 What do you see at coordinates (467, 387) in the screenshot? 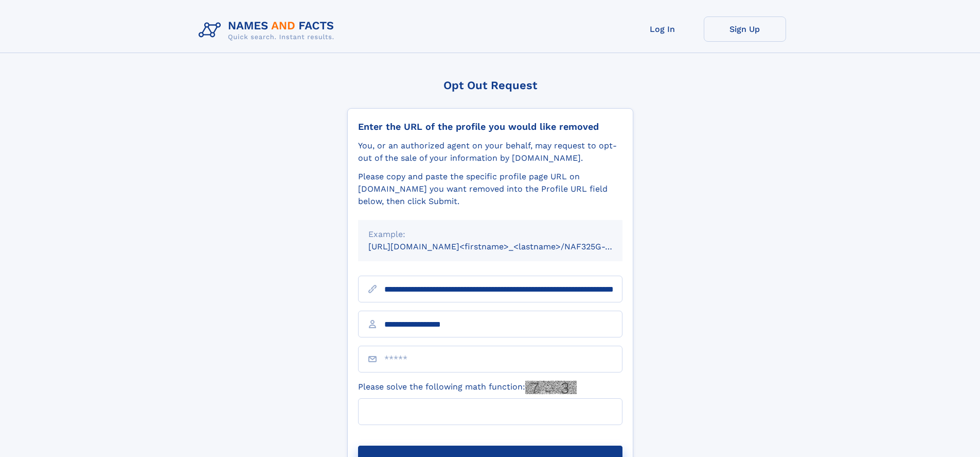
I see `label: Please solve the following math function:` at bounding box center [467, 387].